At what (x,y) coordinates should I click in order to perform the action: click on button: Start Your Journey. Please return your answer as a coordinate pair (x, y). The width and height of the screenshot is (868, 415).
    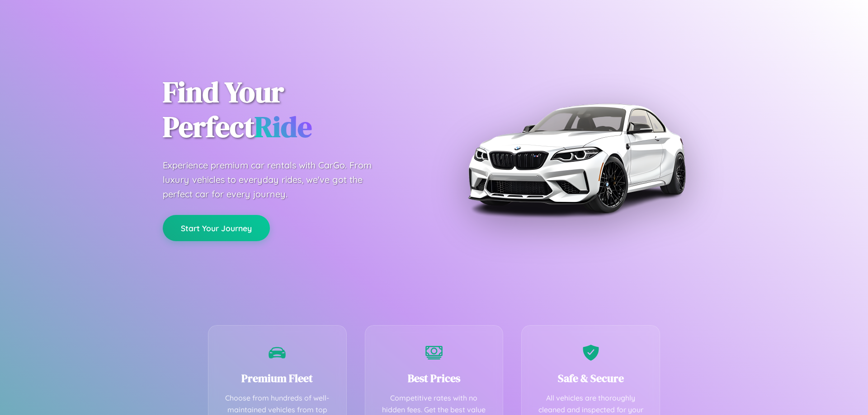
    Looking at the image, I should click on (216, 228).